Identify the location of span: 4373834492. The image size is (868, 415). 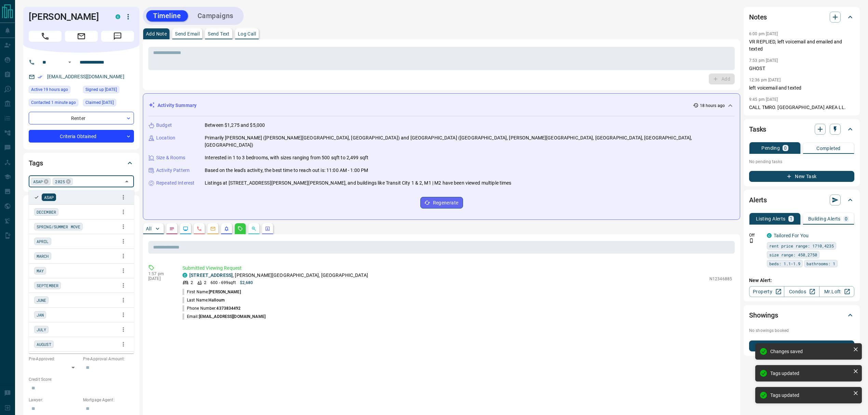
(228, 309).